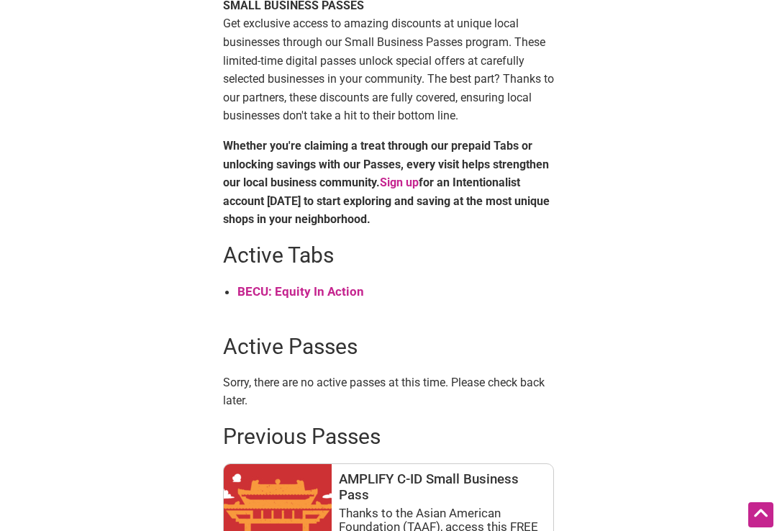 The height and width of the screenshot is (531, 777). Describe the element at coordinates (301, 291) in the screenshot. I see `strong: BECU: Equity In Action` at that location.